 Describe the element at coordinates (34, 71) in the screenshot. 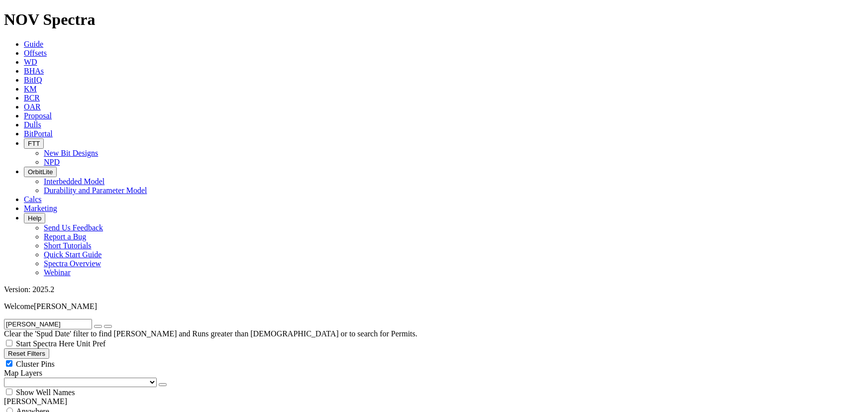

I see `span: BHAs` at that location.